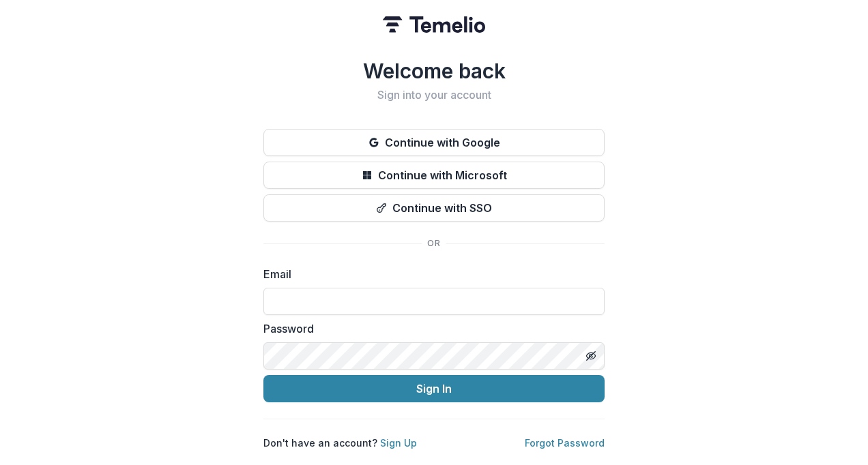  I want to click on label: Password, so click(430, 328).